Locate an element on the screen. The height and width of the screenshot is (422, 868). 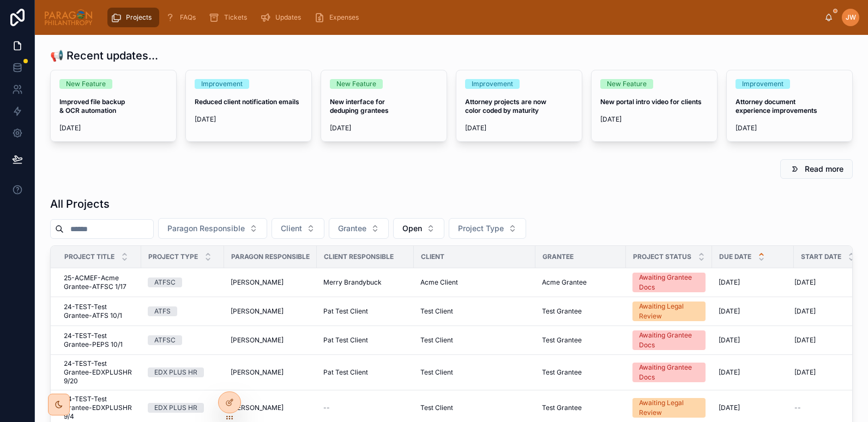
a: EDX PLUS HR is located at coordinates (183, 408).